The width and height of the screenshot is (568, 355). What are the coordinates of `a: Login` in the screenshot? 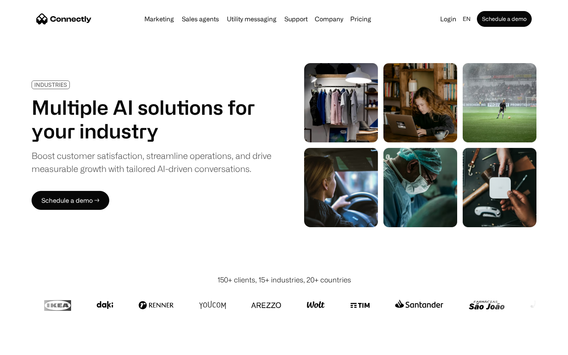 It's located at (448, 19).